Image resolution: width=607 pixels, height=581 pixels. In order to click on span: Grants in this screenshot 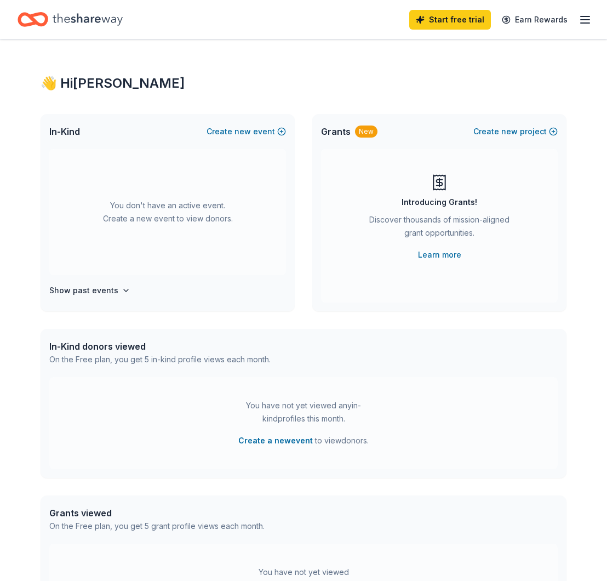, I will do `click(336, 132)`.